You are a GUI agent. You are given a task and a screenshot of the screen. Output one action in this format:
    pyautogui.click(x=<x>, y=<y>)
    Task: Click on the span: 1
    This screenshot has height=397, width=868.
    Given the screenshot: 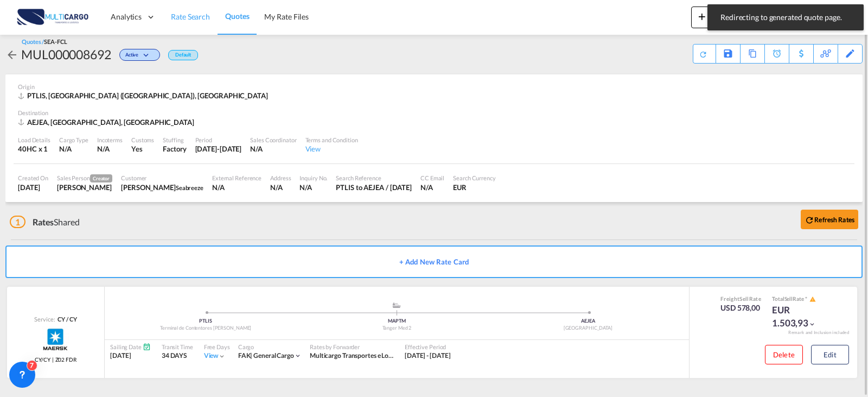 What is the action you would take?
    pyautogui.click(x=17, y=222)
    